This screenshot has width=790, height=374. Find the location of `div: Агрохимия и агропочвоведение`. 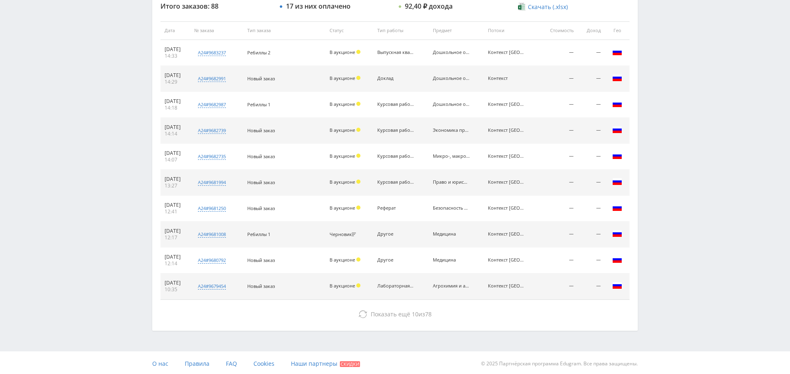

div: Агрохимия и агропочвоведение is located at coordinates (452, 286).